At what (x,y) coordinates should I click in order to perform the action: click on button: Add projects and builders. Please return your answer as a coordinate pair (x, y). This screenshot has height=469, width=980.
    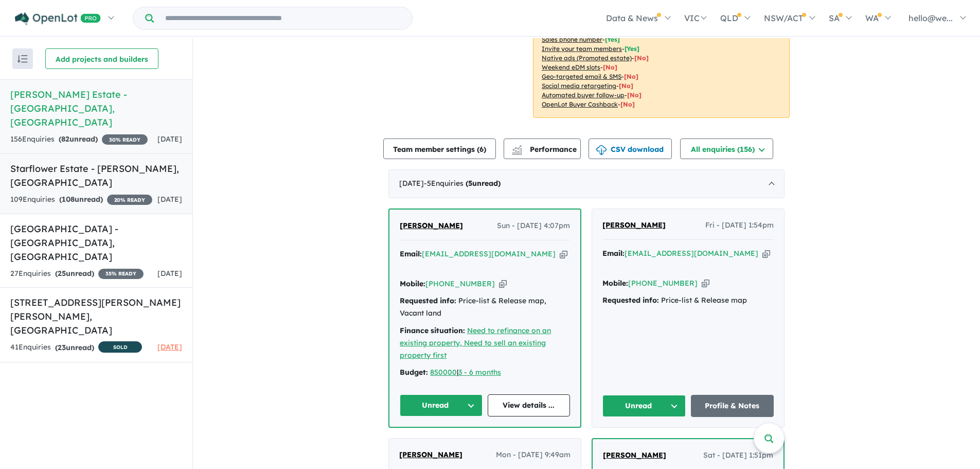
    Looking at the image, I should click on (102, 59).